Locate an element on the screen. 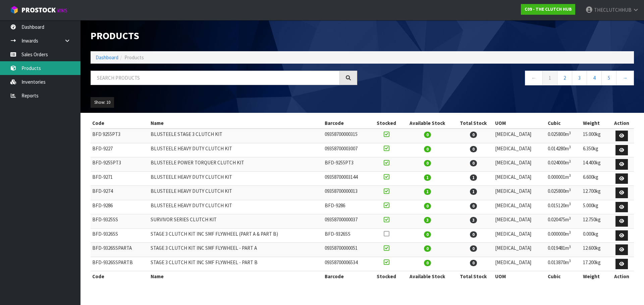 This screenshot has width=644, height=305. input: Search products is located at coordinates (215, 78).